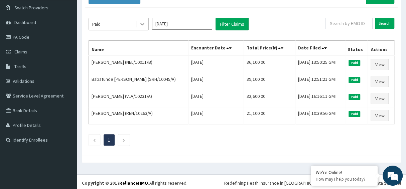 The height and width of the screenshot is (189, 406). I want to click on span: Dashboard, so click(25, 22).